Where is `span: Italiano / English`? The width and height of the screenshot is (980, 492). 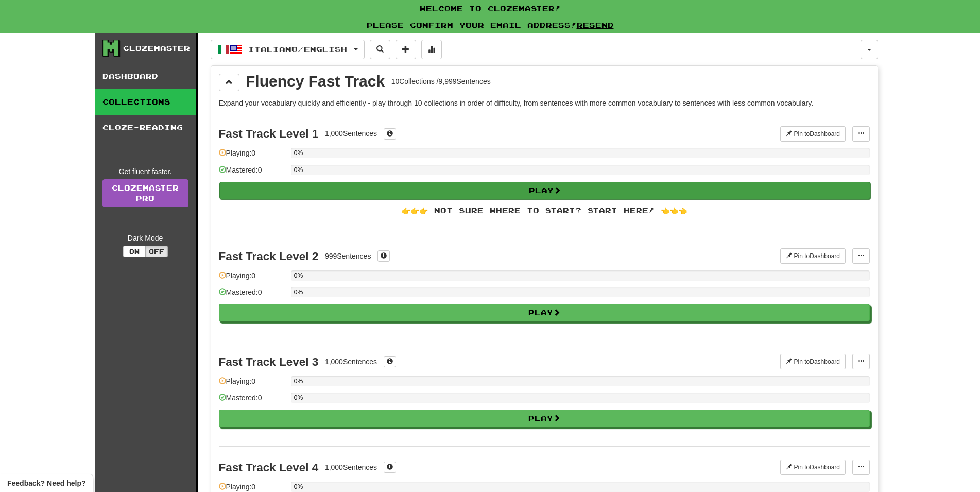
span: Italiano / English is located at coordinates (298, 49).